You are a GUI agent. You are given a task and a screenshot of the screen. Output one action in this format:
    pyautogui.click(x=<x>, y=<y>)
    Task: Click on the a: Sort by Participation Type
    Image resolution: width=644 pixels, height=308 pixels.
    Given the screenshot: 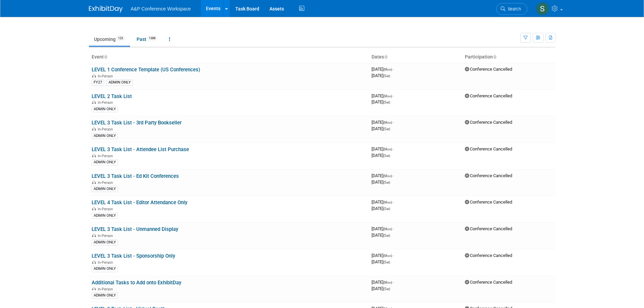 What is the action you would take?
    pyautogui.click(x=495, y=57)
    